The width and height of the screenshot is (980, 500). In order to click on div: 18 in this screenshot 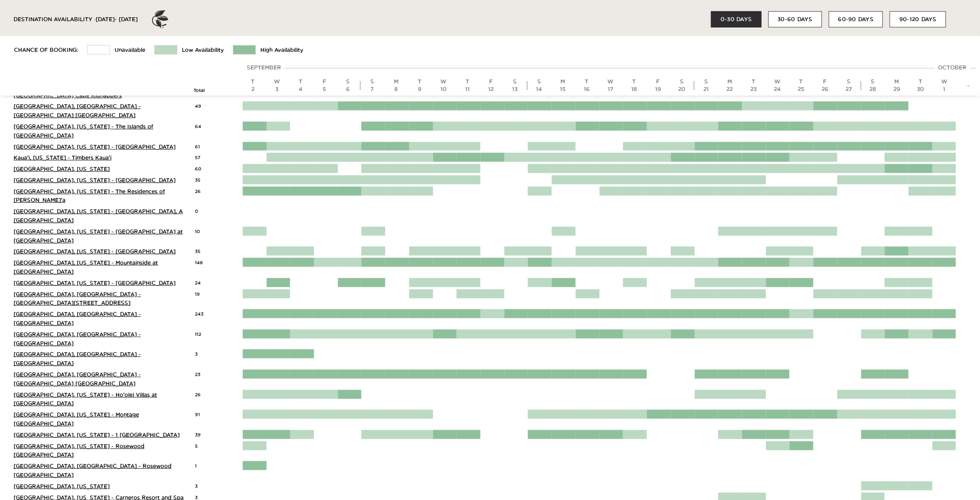, I will do `click(635, 89)`.